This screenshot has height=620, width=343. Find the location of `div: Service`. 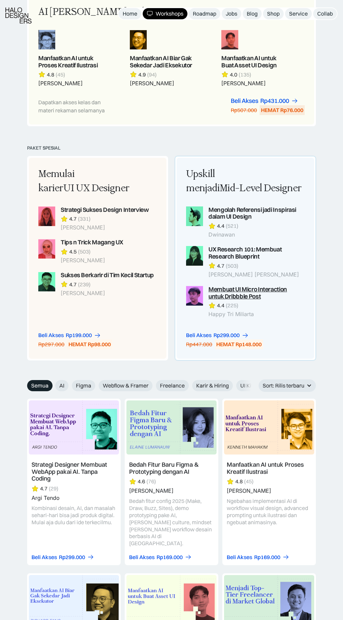

div: Service is located at coordinates (298, 14).